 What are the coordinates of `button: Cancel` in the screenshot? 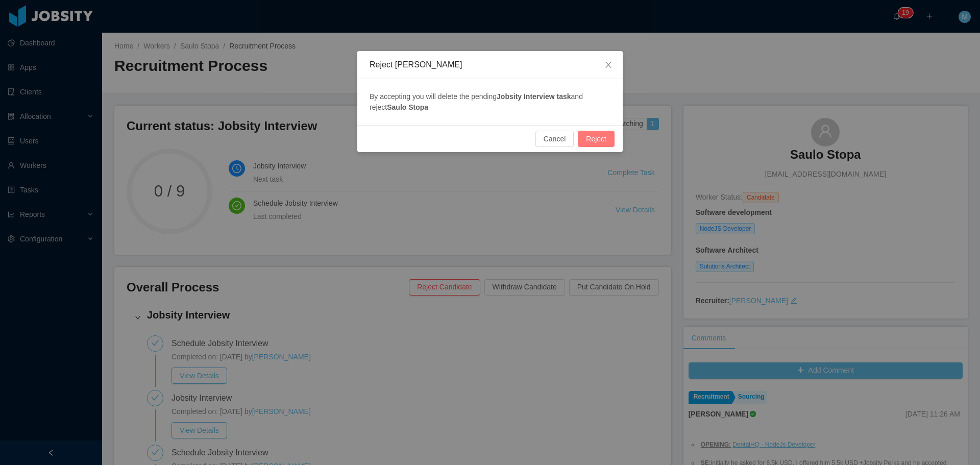 It's located at (555, 139).